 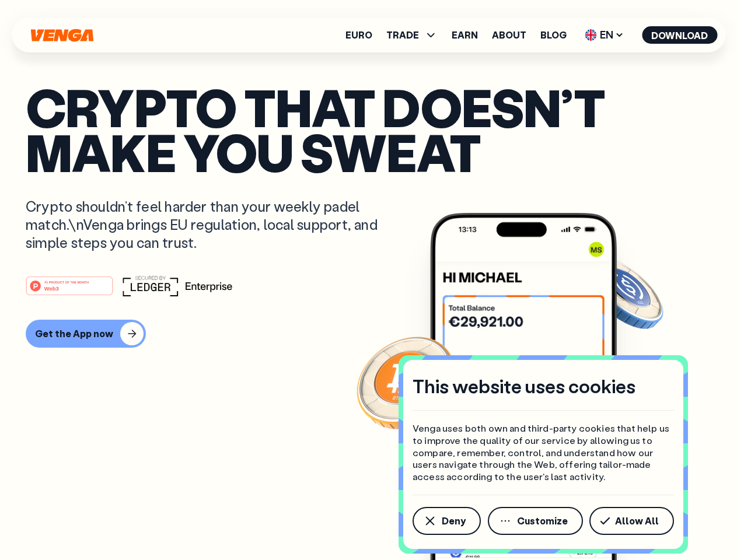 What do you see at coordinates (74, 333) in the screenshot?
I see `div: Get the App now` at bounding box center [74, 333].